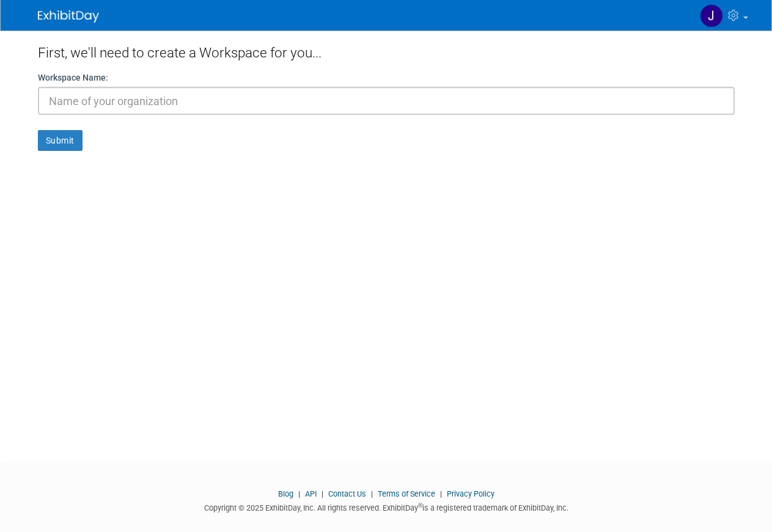 This screenshot has width=772, height=532. I want to click on label: Workspace Name:, so click(73, 78).